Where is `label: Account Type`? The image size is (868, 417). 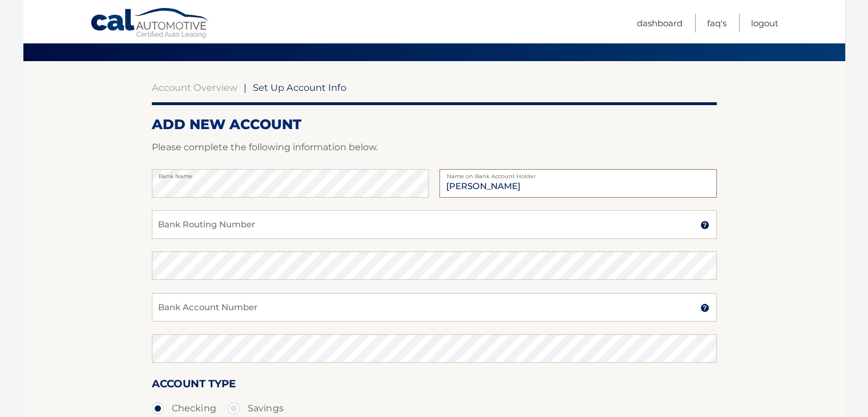
label: Account Type is located at coordinates (193, 385).